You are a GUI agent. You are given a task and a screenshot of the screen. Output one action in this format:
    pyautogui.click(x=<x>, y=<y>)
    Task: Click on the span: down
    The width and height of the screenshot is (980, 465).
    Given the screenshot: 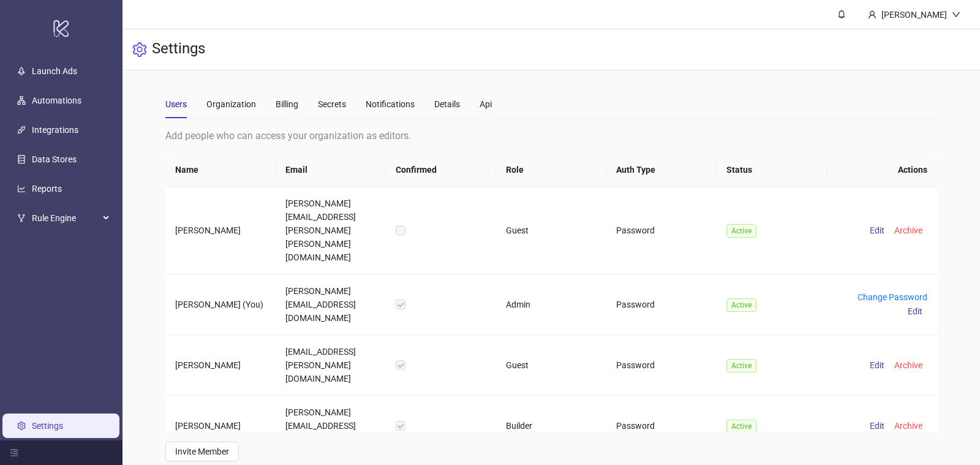 What is the action you would take?
    pyautogui.click(x=956, y=15)
    